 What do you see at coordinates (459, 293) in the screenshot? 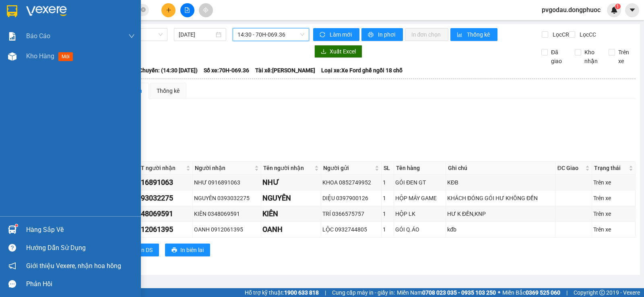
I see `strong: 0708 023 035 - 0935 103 250` at bounding box center [459, 293].